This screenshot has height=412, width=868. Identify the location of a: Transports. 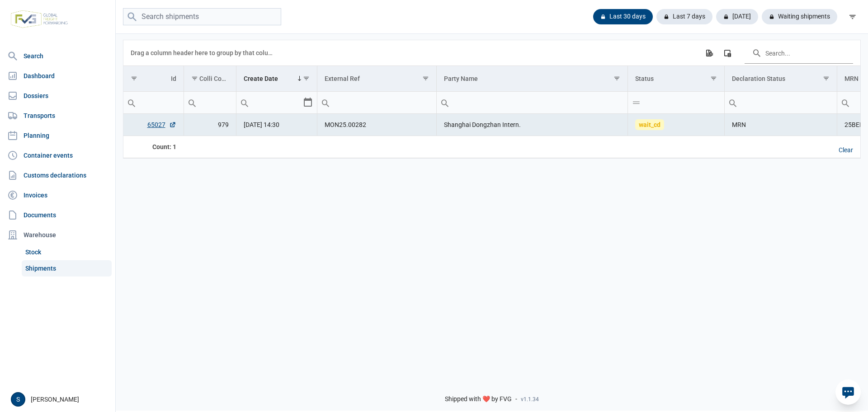
(57, 115).